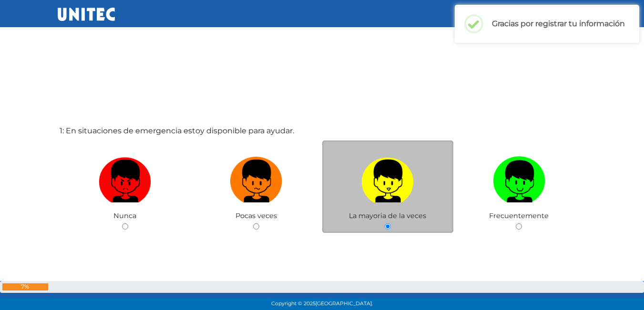 This screenshot has height=310, width=644. What do you see at coordinates (558, 23) in the screenshot?
I see `h2: Gracias por registrar tu información` at bounding box center [558, 23].